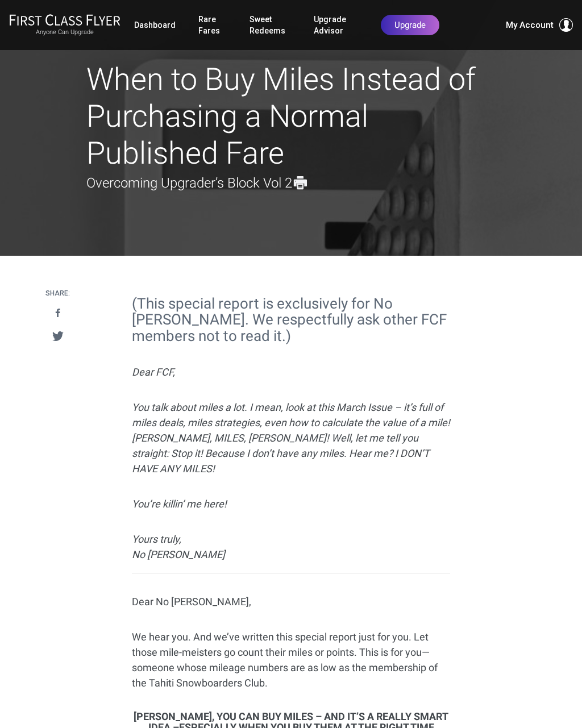 This screenshot has width=582, height=728. Describe the element at coordinates (64, 25) in the screenshot. I see `a: First Class FlyerAnyone Can Upgrade` at that location.